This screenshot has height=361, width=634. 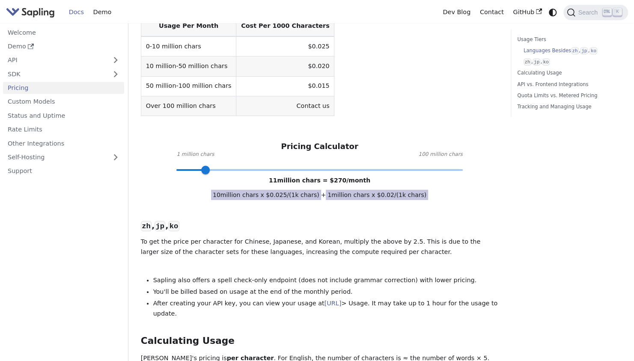 I want to click on th: Cost Per 1000 Characters, so click(x=285, y=26).